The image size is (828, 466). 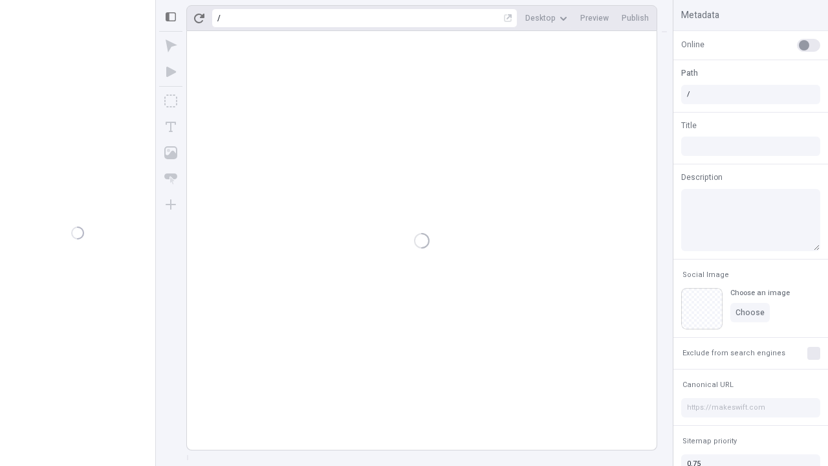 What do you see at coordinates (546, 18) in the screenshot?
I see `button: Desktop` at bounding box center [546, 18].